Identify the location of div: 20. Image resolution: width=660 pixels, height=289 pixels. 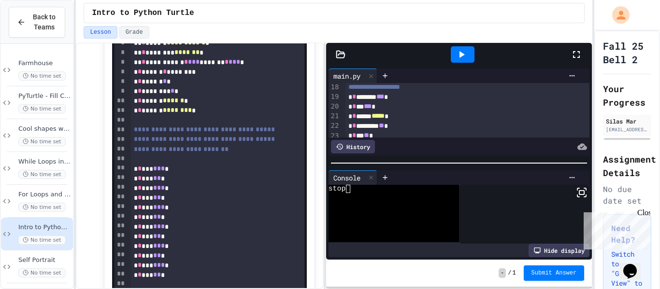
(334, 107).